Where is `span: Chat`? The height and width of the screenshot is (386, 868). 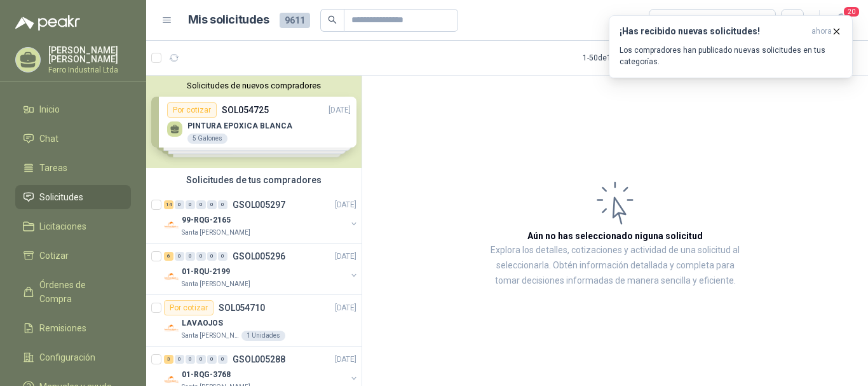
span: Chat is located at coordinates (49, 138).